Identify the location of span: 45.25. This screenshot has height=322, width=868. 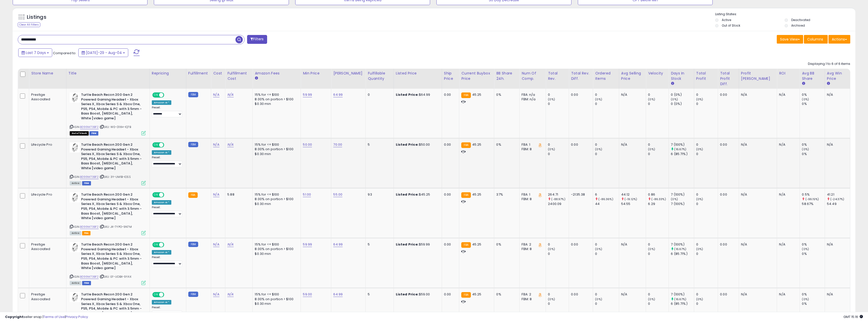
(477, 144).